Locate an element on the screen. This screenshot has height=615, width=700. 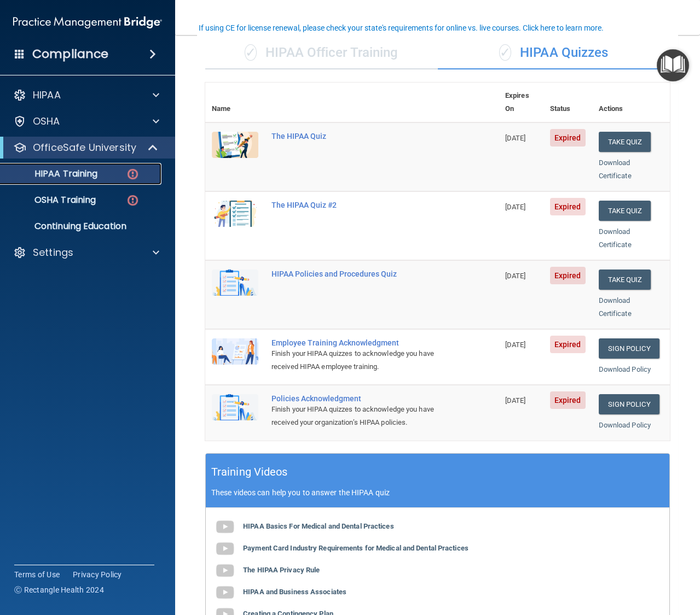
p: HIPAA is located at coordinates (47, 95).